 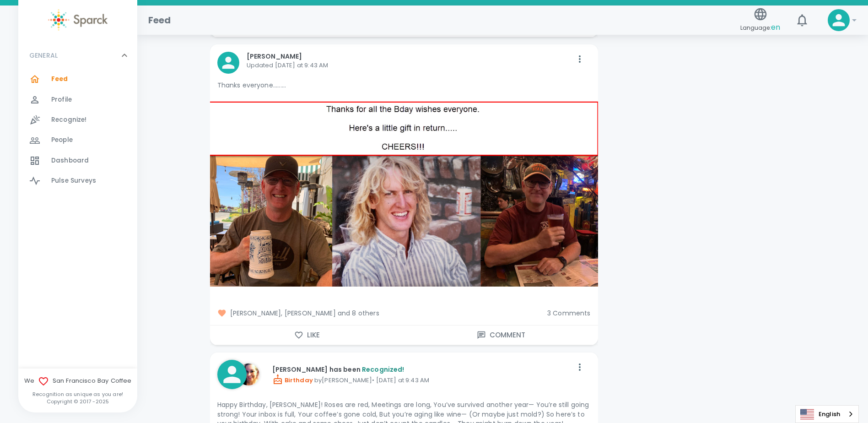 I want to click on span: Dashboard, so click(x=70, y=160).